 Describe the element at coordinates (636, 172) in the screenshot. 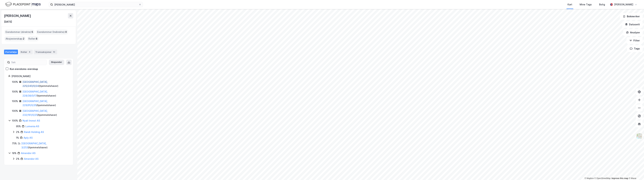

I see `div: Kontrollprogram for chat` at that location.